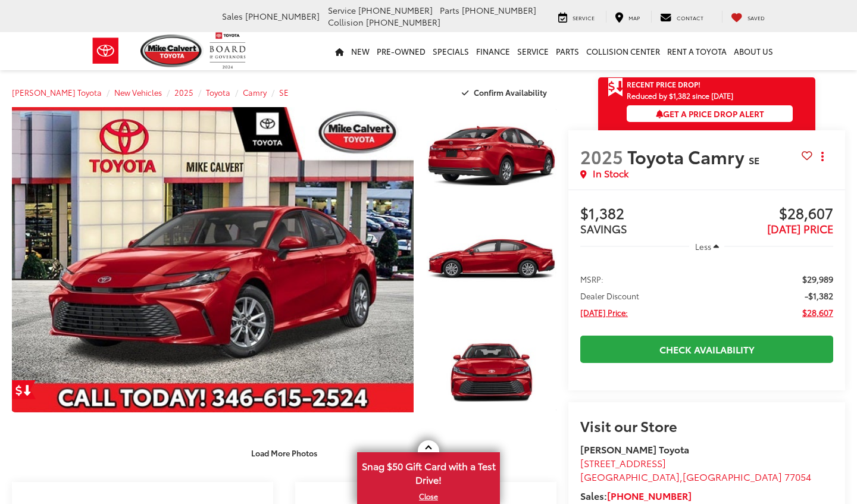  I want to click on span: $29,989, so click(818, 279).